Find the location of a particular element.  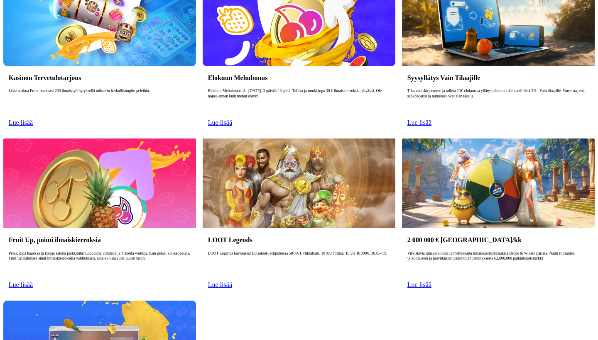

img: 2 000 000 € Palkintopotti/kk is located at coordinates (498, 183).